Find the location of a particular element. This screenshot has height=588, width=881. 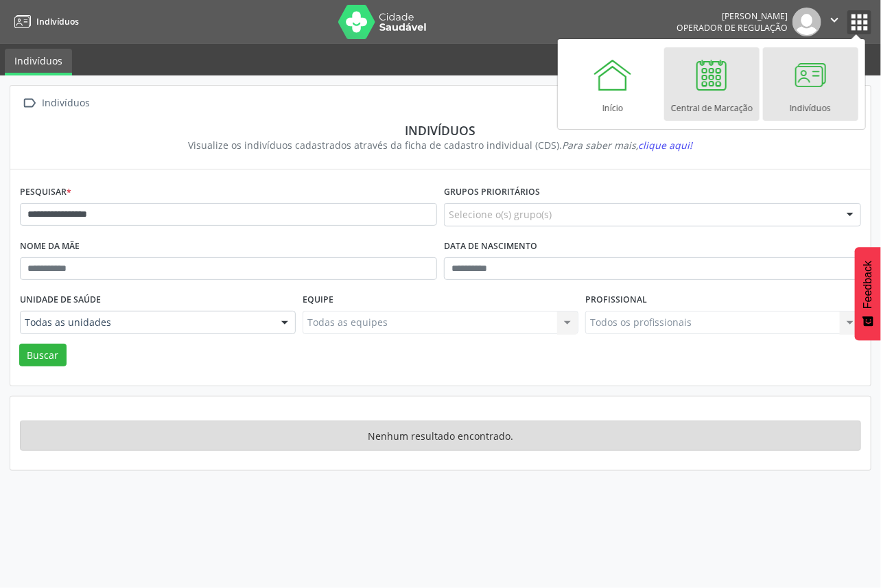

a: Início is located at coordinates (613, 84).